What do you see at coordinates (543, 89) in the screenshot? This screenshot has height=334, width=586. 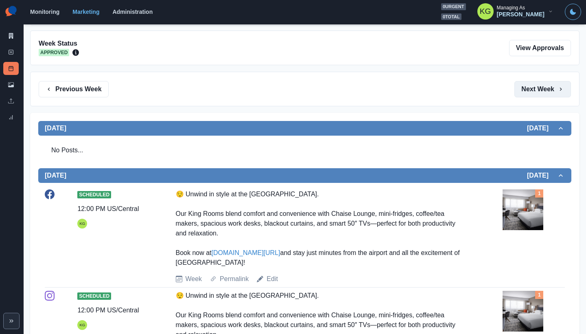 I see `button: Next Week` at bounding box center [543, 89].